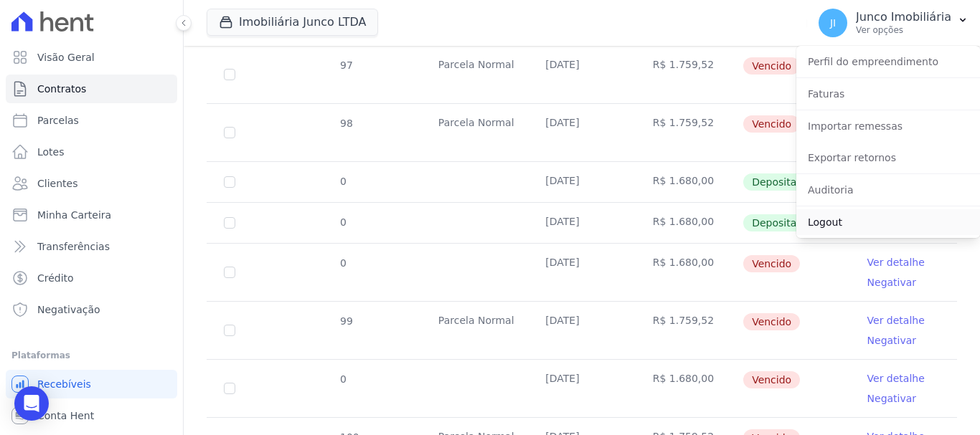 The image size is (980, 435). Describe the element at coordinates (91, 57) in the screenshot. I see `a: Visão Geral` at that location.